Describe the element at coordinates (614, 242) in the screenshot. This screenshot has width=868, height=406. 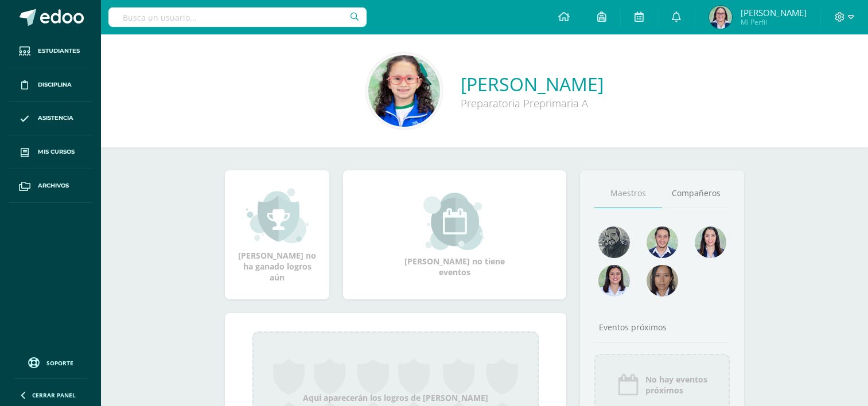
I see `img: 4179e05c207095638826b52d0d6e7b97.png` at that location.